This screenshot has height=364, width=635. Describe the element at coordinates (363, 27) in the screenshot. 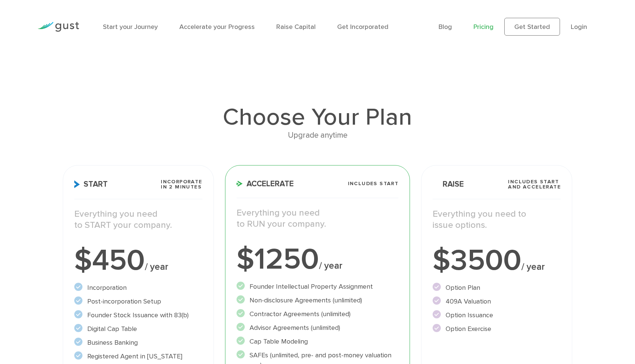

I see `a: Get Incorporated` at that location.